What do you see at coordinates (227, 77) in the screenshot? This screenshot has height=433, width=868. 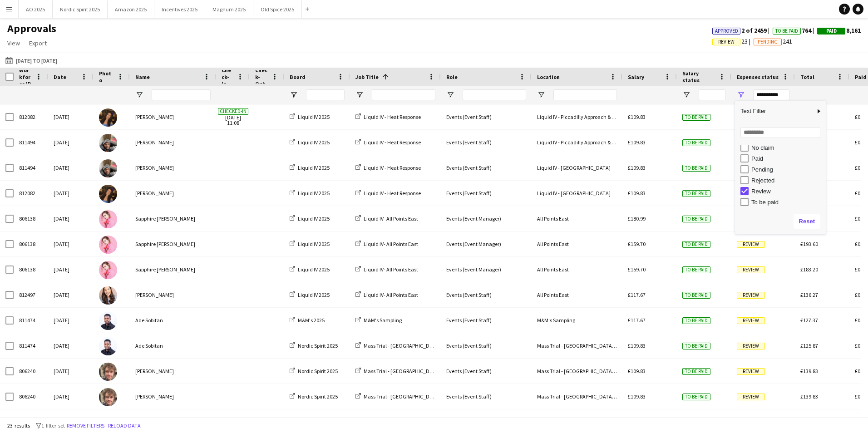 I see `span: Check-In` at bounding box center [227, 77].